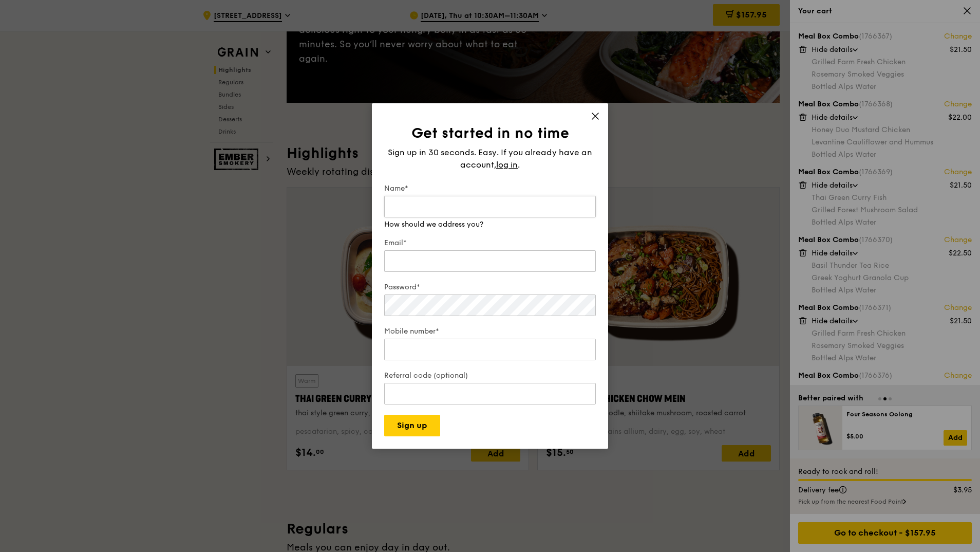 This screenshot has width=980, height=552. What do you see at coordinates (490, 375) in the screenshot?
I see `label: Referral code (optional)` at bounding box center [490, 375].